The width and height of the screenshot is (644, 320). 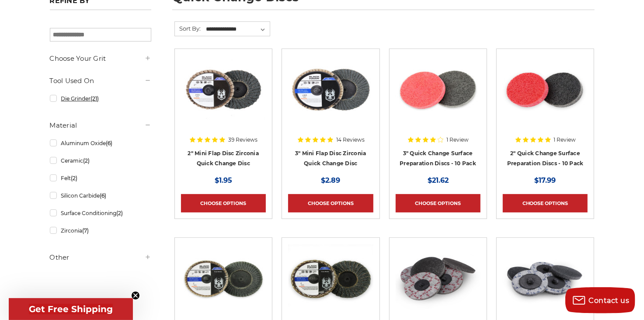 I want to click on h5: Other, so click(x=101, y=258).